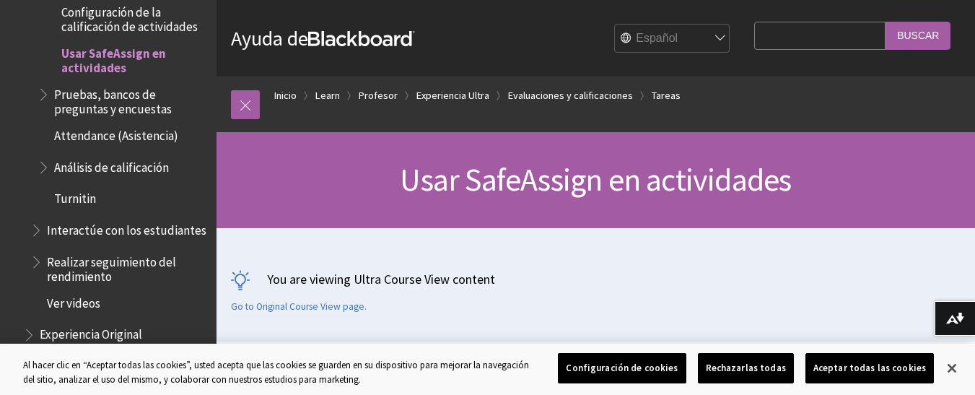 The height and width of the screenshot is (395, 975). What do you see at coordinates (570, 95) in the screenshot?
I see `a: Evaluaciones y calificaciones` at bounding box center [570, 95].